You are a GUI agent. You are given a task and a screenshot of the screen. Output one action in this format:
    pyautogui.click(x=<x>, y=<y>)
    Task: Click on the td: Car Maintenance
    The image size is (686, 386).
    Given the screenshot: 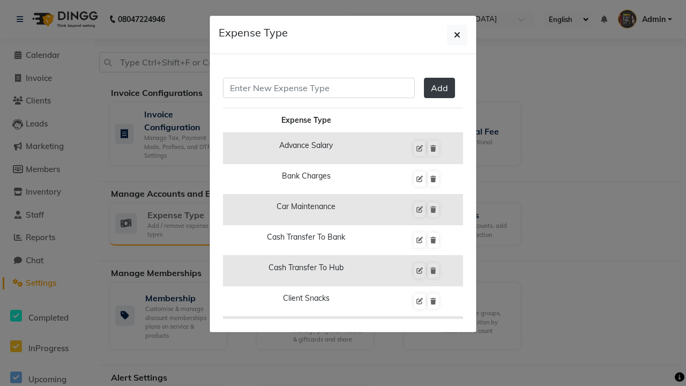 What is the action you would take?
    pyautogui.click(x=306, y=210)
    